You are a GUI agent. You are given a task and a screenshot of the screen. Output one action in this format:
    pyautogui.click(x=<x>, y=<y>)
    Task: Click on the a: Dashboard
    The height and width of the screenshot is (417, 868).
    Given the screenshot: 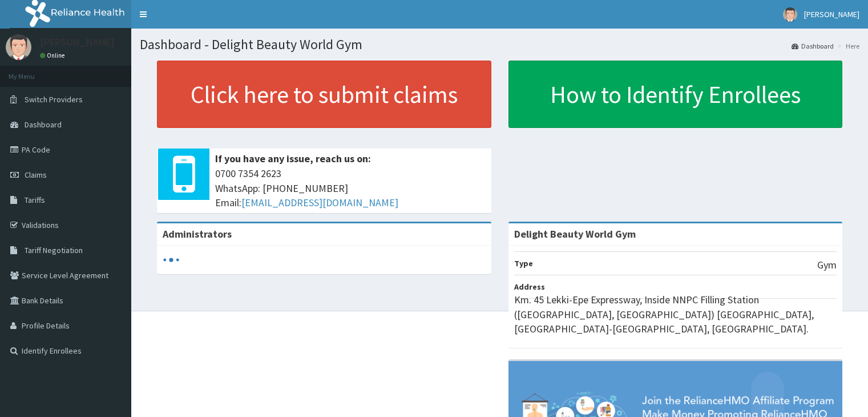 What is the action you would take?
    pyautogui.click(x=812, y=46)
    